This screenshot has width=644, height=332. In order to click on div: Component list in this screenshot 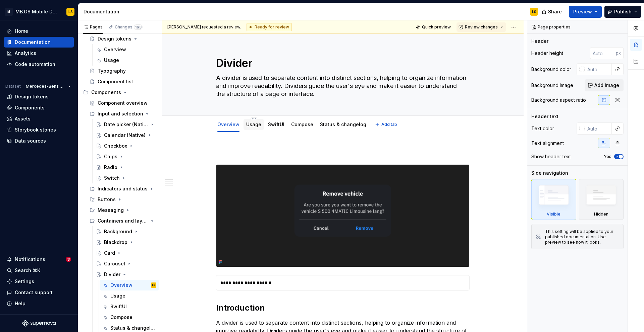, I will do `click(116, 81)`.